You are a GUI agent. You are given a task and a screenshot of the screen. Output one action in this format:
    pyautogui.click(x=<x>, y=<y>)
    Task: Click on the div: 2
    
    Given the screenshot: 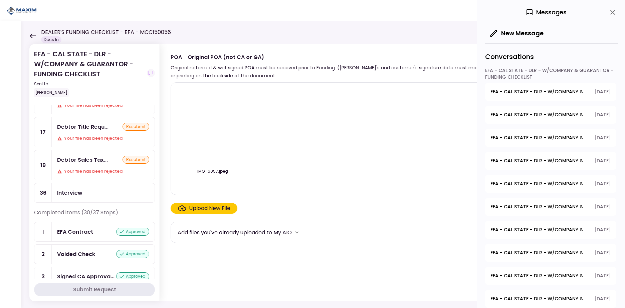 What is the action you would take?
    pyautogui.click(x=43, y=254)
    